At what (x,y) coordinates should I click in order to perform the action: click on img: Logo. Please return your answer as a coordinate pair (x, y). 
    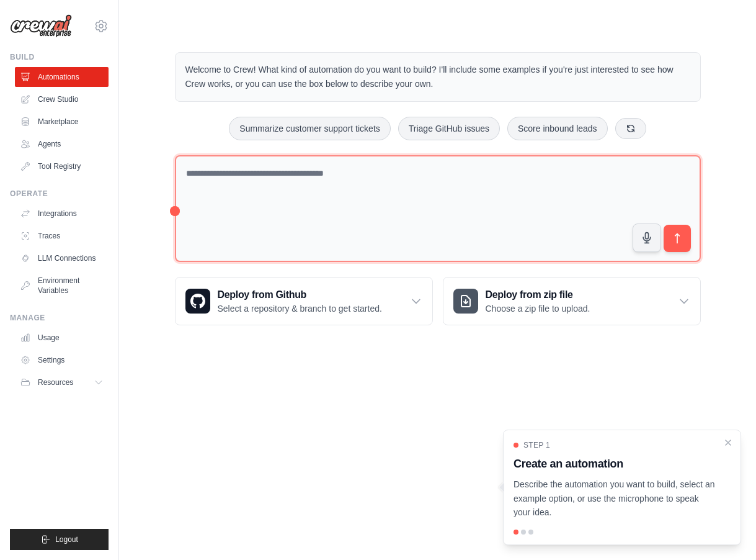
    Looking at the image, I should click on (41, 26).